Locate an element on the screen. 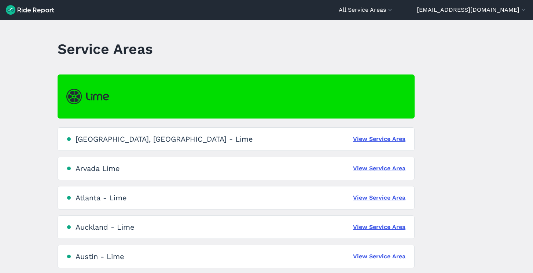 The width and height of the screenshot is (533, 273). div: Atlanta - Lime is located at coordinates (101, 198).